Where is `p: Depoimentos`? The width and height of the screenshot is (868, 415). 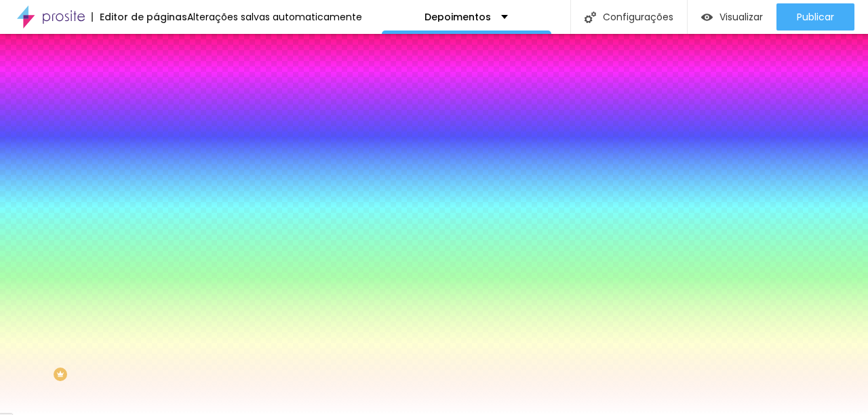 p: Depoimentos is located at coordinates (458, 17).